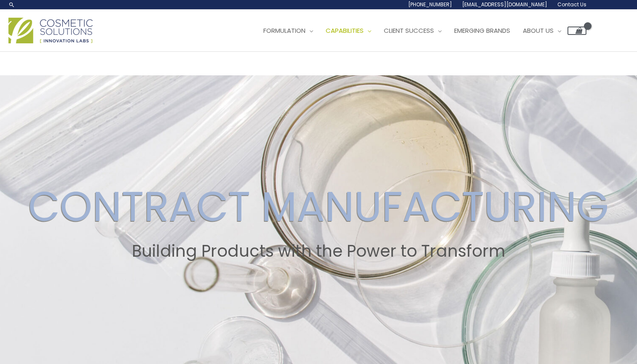 Image resolution: width=637 pixels, height=364 pixels. I want to click on span: Emerging Brands, so click(482, 30).